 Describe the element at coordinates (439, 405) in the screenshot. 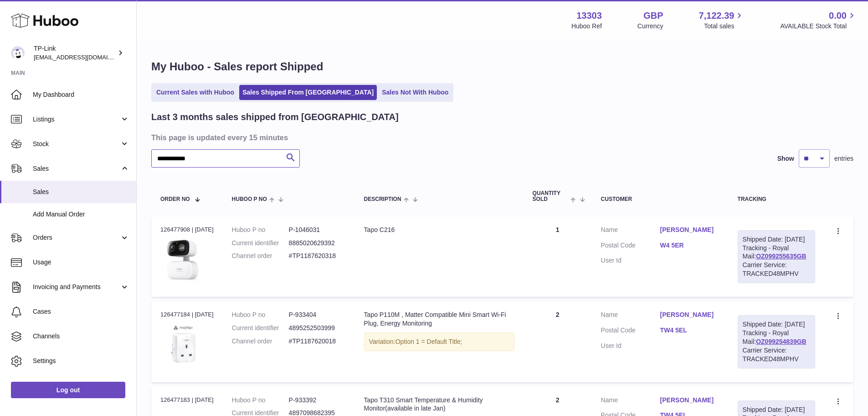

I see `div: Tapo T310 Smart Temperature & Humidity Monitor(available in late Jan)` at that location.